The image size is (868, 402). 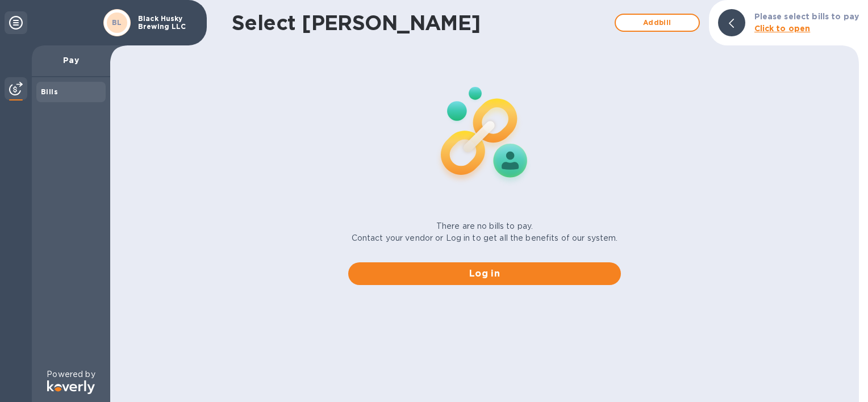 I want to click on p: There are no bills to pay. Contact your vendor or Log in to get all the benefits of our system., so click(x=485, y=232).